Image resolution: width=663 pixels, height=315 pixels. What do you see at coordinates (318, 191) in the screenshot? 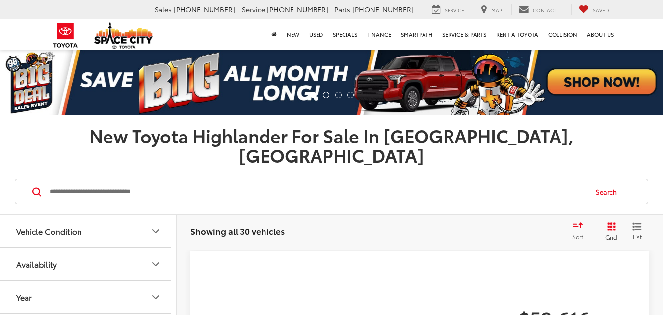
I see `input: Search by Make, Model, or Keyword` at bounding box center [318, 191].